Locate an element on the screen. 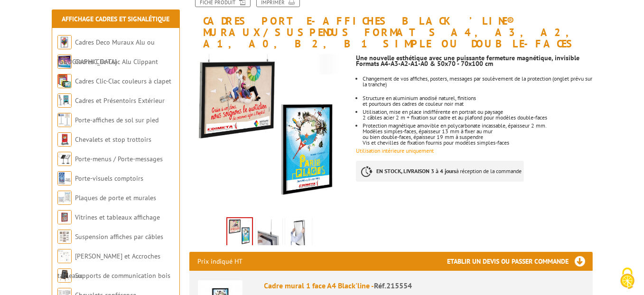 The width and height of the screenshot is (644, 295). div: Changement de vos affiches, posters, messages par soulèvement de la protection (onglet prévu sur ... is located at coordinates (477, 82).